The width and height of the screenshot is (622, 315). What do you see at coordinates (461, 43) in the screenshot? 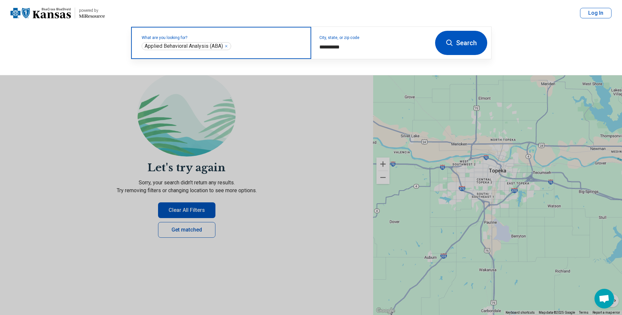
I see `button: Search` at bounding box center [461, 43].